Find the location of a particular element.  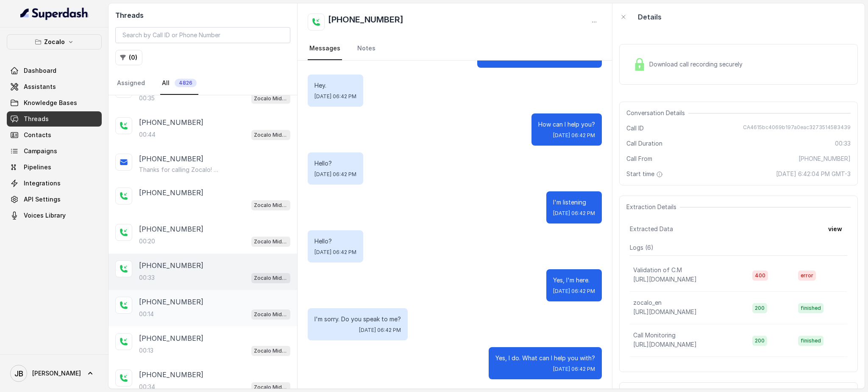

p: zocalo_en is located at coordinates (647, 303).